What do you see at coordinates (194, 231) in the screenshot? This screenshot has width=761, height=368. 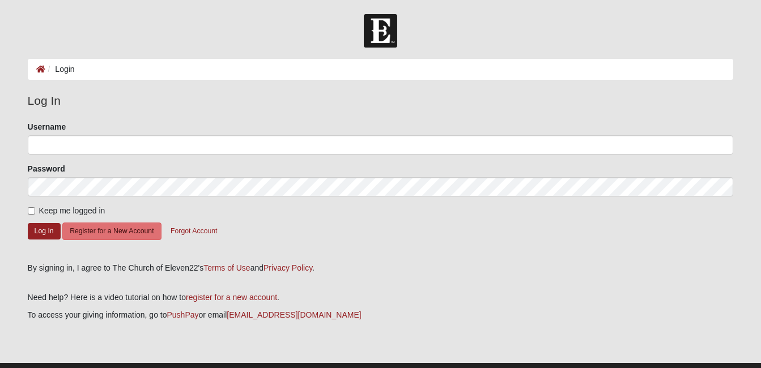 I see `button: Forgot Account` at bounding box center [194, 231].